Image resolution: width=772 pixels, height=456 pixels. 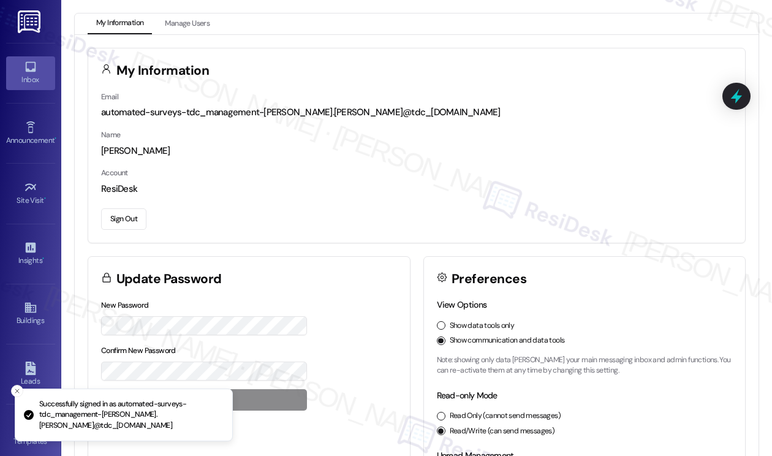 What do you see at coordinates (110, 97) in the screenshot?
I see `label: Email` at bounding box center [110, 97].